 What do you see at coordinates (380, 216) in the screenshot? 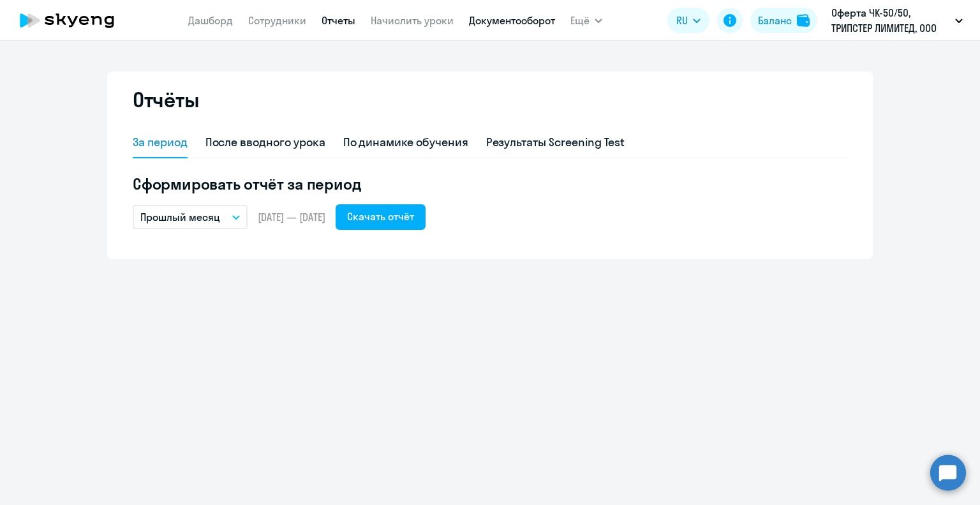
I see `div: Скачать отчёт` at bounding box center [380, 216].